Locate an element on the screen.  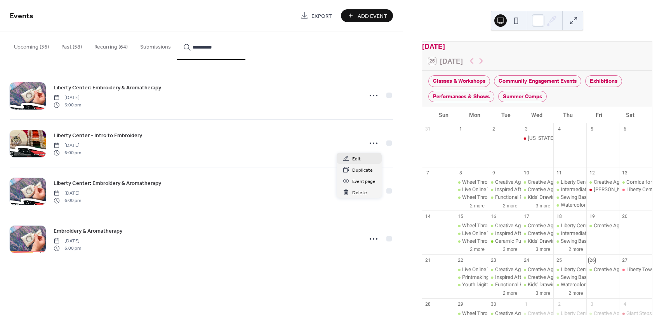
div: 19 is located at coordinates (592, 216).